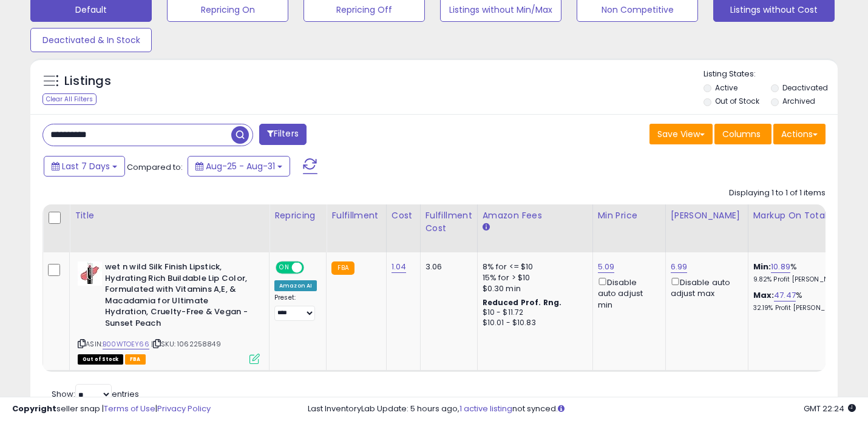 The image size is (868, 421). Describe the element at coordinates (95, 394) in the screenshot. I see `span: Show: entries` at that location.